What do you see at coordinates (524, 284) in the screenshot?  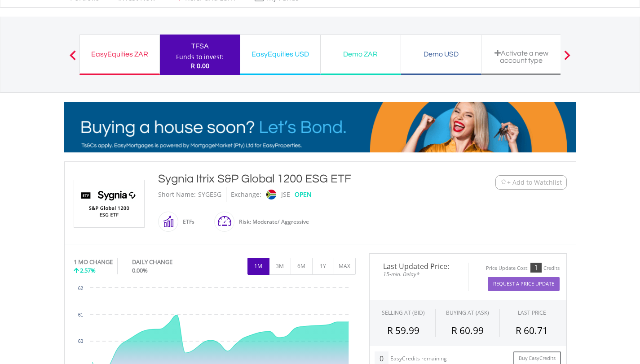 I see `button: Request A Price Update` at bounding box center [524, 284].